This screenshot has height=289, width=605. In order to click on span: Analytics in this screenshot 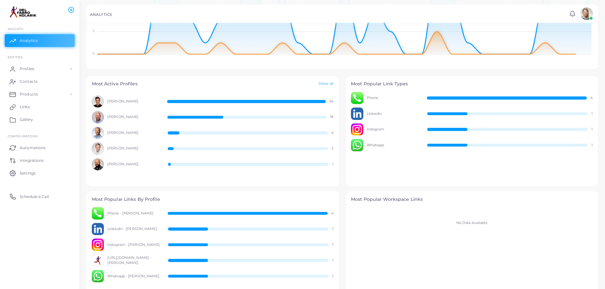, I will do `click(29, 41)`.